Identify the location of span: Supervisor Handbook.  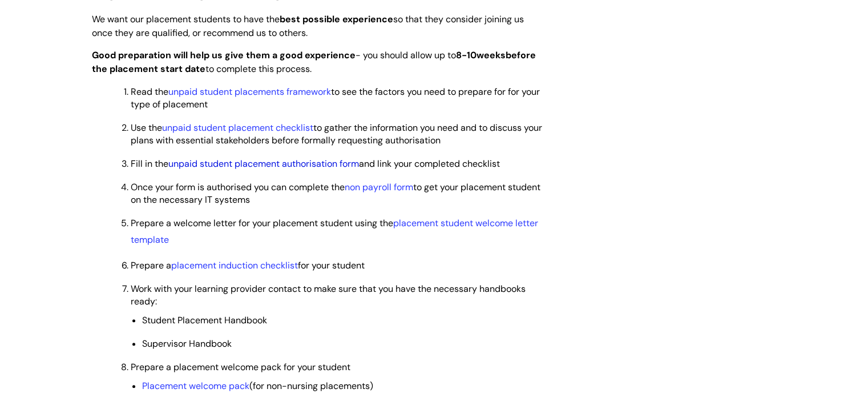
(186, 343).